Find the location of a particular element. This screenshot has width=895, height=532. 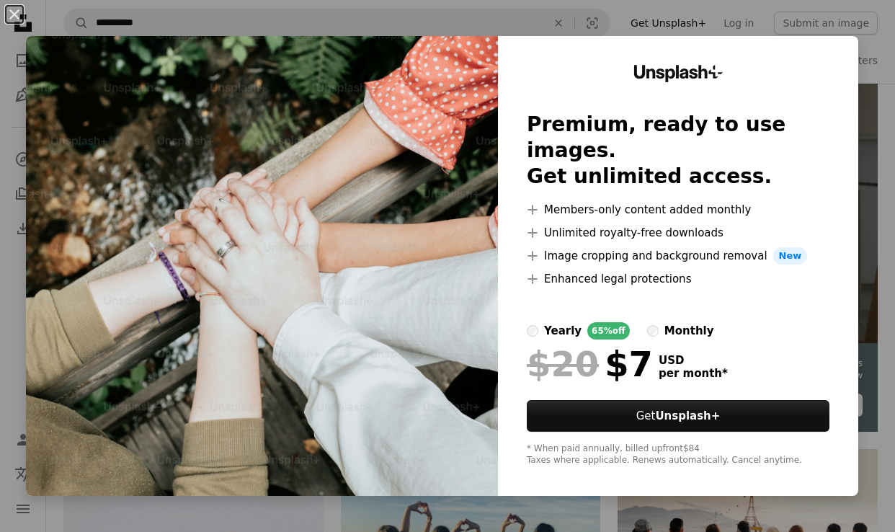

h2: Premium, ready to use images. Get unlimited access. is located at coordinates (678, 151).